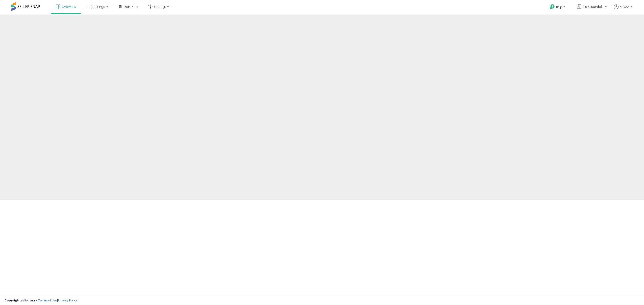 This screenshot has height=305, width=644. Describe the element at coordinates (593, 7) in the screenshot. I see `span: Z's Essentials` at that location.